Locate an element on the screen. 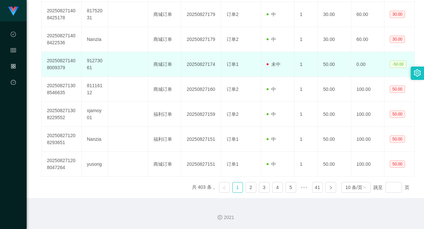 Image resolution: width=424 pixels, height=229 pixels. td: 202508271408009379 is located at coordinates (62, 64).